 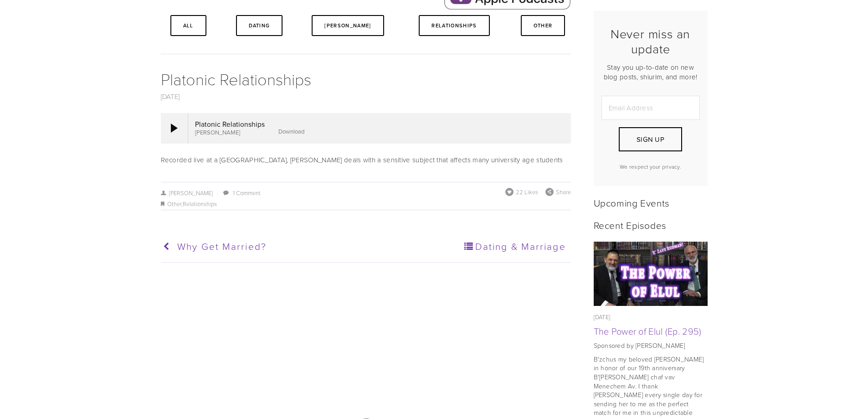 What do you see at coordinates (650, 72) in the screenshot?
I see `p: Stay you up-to-date on new blog posts, shiurim, and more!` at bounding box center [650, 72].